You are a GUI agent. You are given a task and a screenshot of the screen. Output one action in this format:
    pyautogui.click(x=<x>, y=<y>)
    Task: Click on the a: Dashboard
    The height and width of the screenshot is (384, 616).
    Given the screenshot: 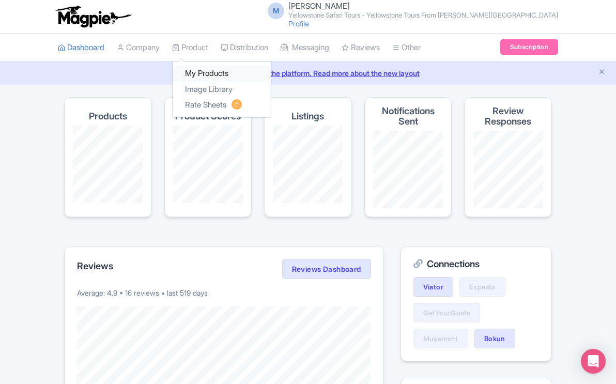 What is the action you would take?
    pyautogui.click(x=81, y=48)
    